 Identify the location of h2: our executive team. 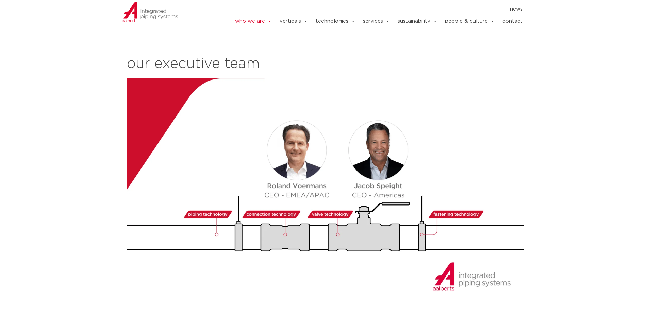
(326, 64).